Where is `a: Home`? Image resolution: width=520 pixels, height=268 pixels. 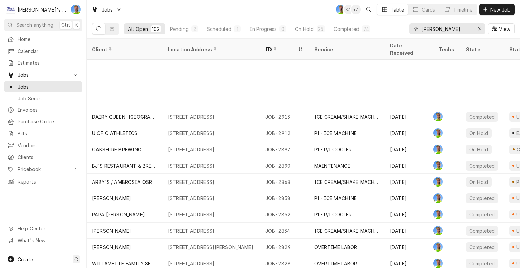
a: Home is located at coordinates (43, 39).